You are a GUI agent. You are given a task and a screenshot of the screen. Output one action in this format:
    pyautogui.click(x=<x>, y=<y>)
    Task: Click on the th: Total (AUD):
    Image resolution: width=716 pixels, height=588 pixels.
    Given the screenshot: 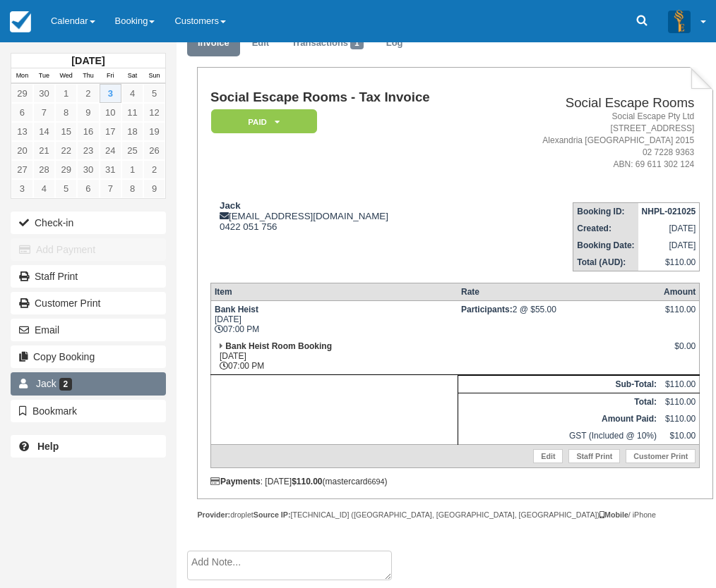 What is the action you would take?
    pyautogui.click(x=606, y=262)
    